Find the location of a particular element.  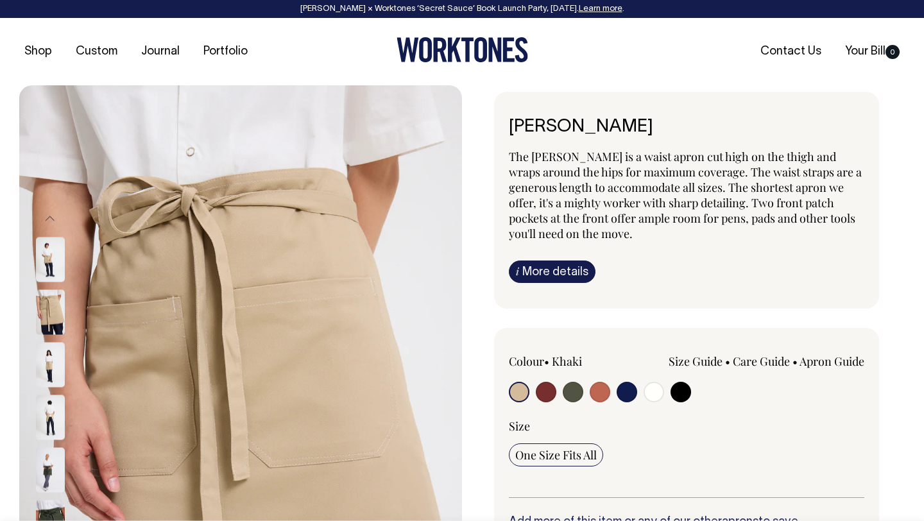

span: i is located at coordinates (517, 271).